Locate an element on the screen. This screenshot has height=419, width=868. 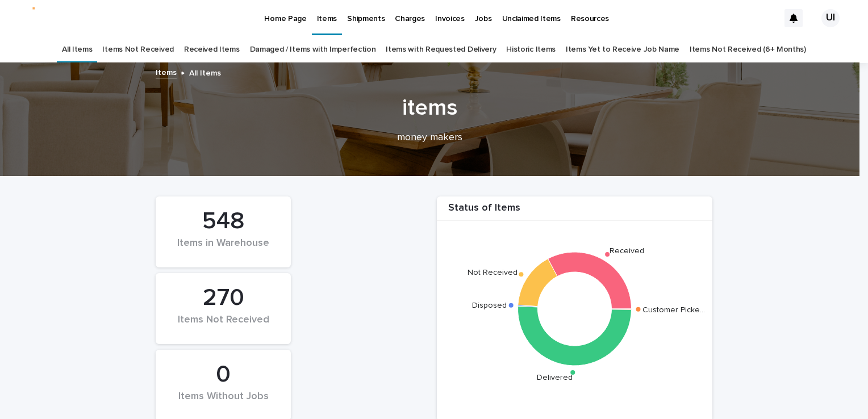
a: Items Yet to Receive Job Name is located at coordinates (623, 49).